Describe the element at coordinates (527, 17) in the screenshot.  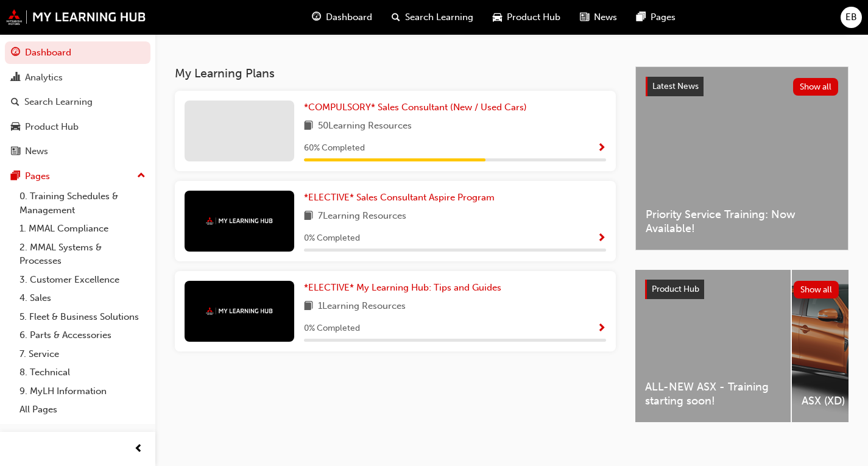
I see `a: car-iconProduct Hub` at that location.